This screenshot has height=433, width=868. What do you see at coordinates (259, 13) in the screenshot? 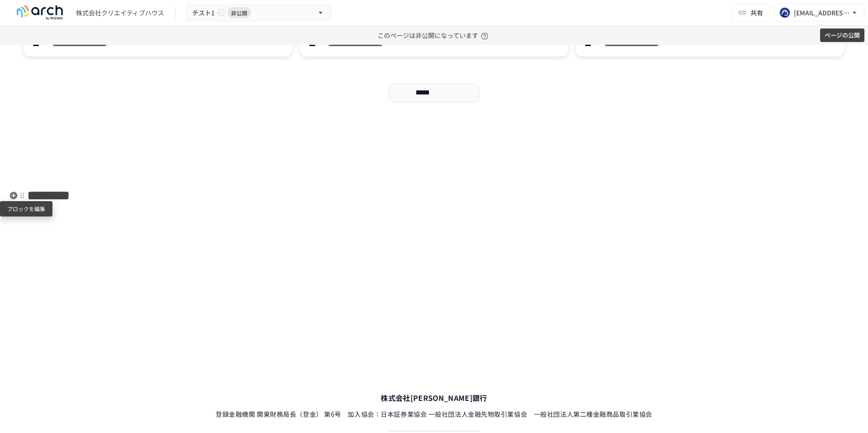
I see `button: テスト1非公開` at bounding box center [259, 13].